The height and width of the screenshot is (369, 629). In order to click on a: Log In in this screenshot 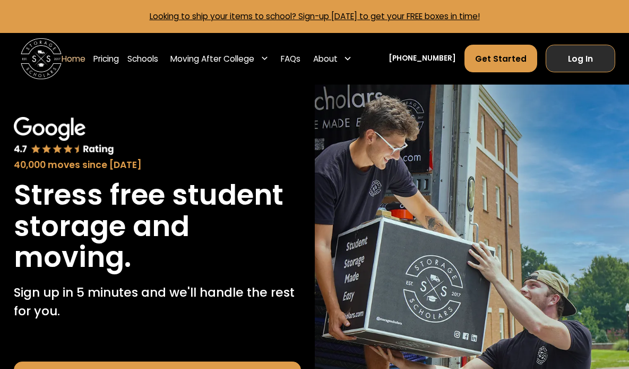, I will do `click(581, 58)`.